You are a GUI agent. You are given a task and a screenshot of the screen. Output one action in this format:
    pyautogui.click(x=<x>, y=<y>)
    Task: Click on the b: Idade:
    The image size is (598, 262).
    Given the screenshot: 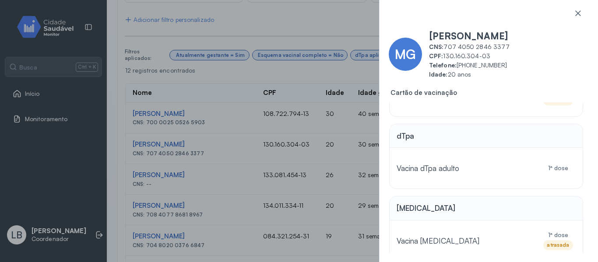 What is the action you would take?
    pyautogui.click(x=438, y=74)
    